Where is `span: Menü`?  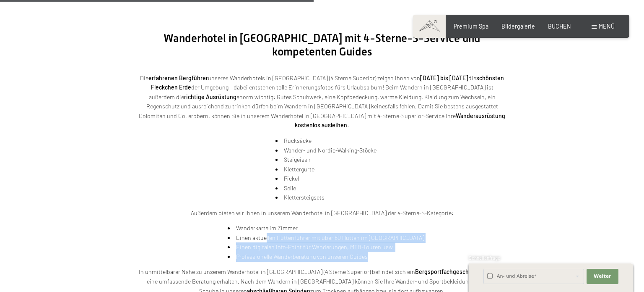 span: Menü is located at coordinates (607, 26).